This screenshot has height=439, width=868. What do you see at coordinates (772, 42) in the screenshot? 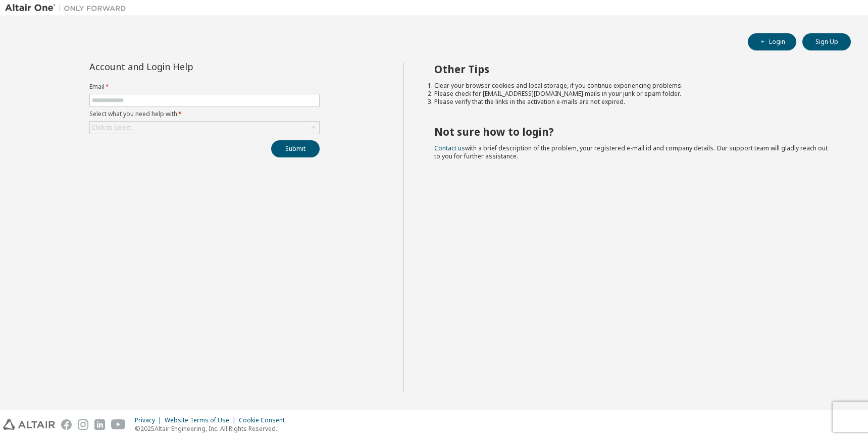
I see `button: Login` at bounding box center [772, 42].